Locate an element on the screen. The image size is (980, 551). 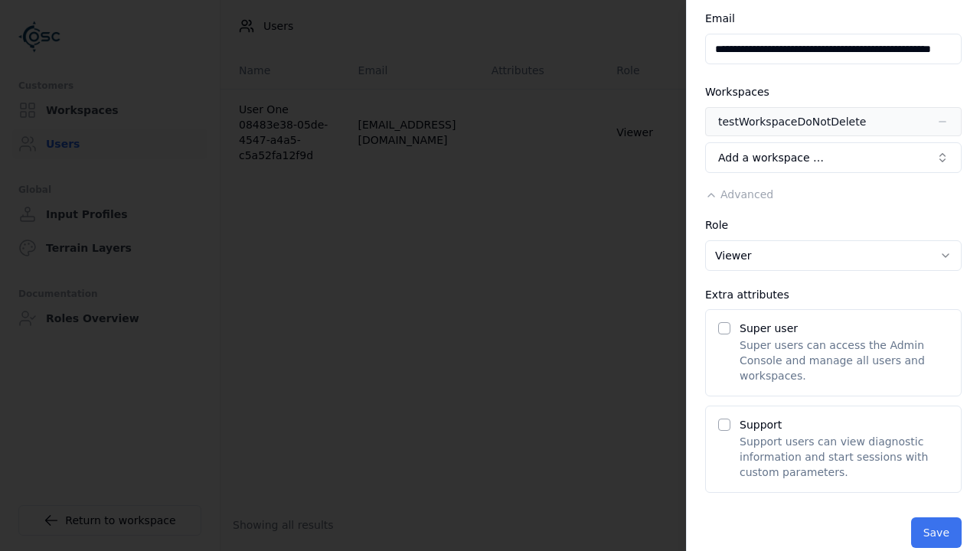
p: Super users can access the Admin Console and manage all users and workspaces. is located at coordinates (843, 361).